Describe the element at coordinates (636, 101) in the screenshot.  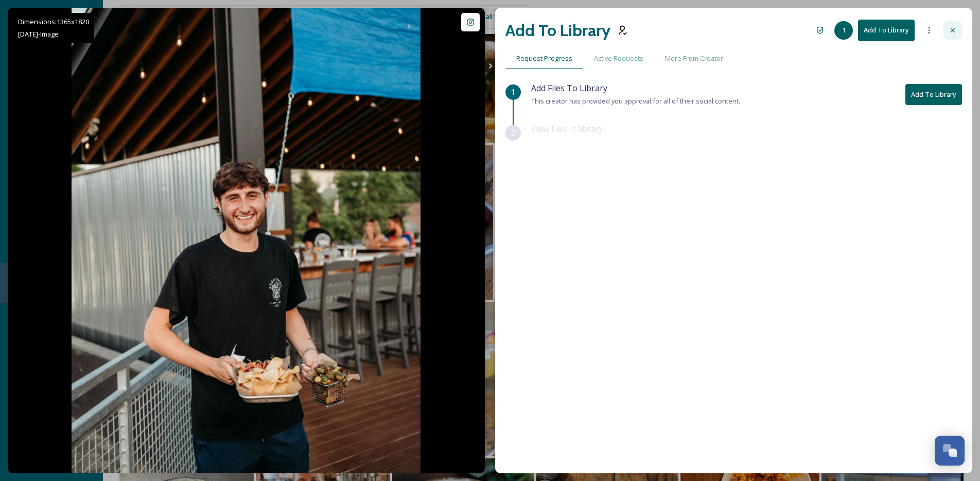
I see `span: This creator has provided you approval for all of their social content.` at that location.